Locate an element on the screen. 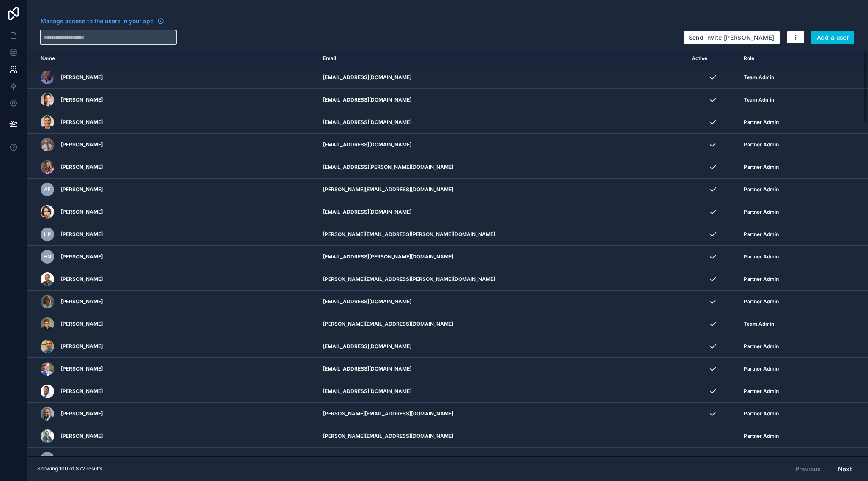 This screenshot has width=868, height=481. span: Loanspark Demo is located at coordinates (81, 459).